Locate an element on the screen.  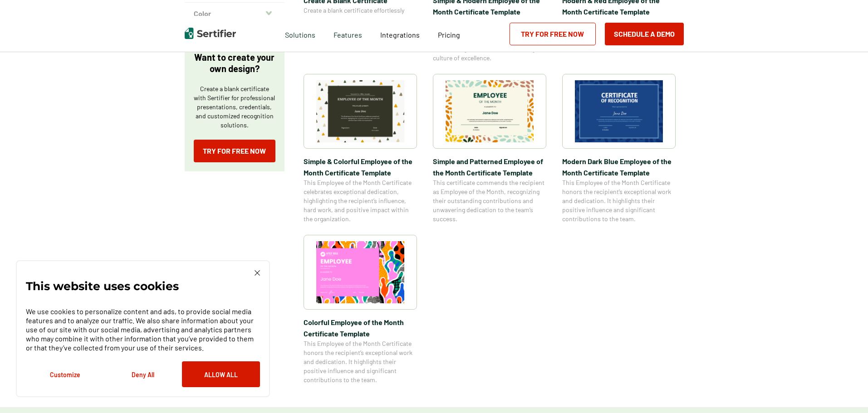
span: Solutions is located at coordinates (300, 33).